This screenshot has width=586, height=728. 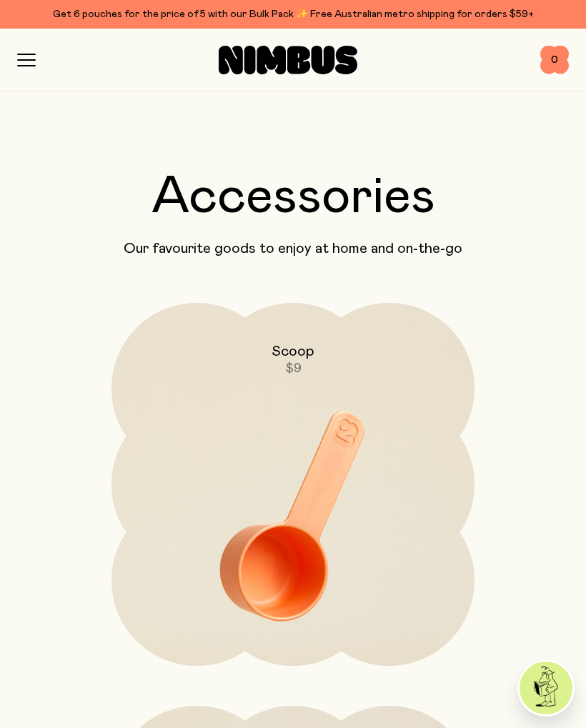 I want to click on button: 0, so click(x=554, y=60).